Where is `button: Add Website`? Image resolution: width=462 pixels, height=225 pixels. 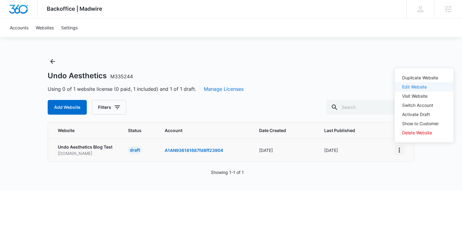
button: Add Website is located at coordinates (67, 107).